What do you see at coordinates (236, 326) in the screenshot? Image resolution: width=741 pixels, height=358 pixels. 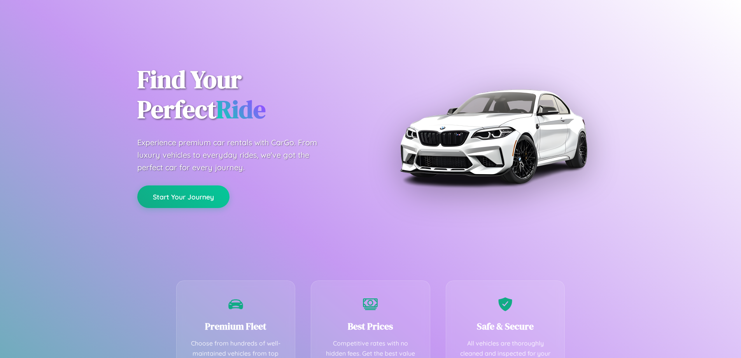 I see `h3: Premium Fleet` at bounding box center [236, 326].